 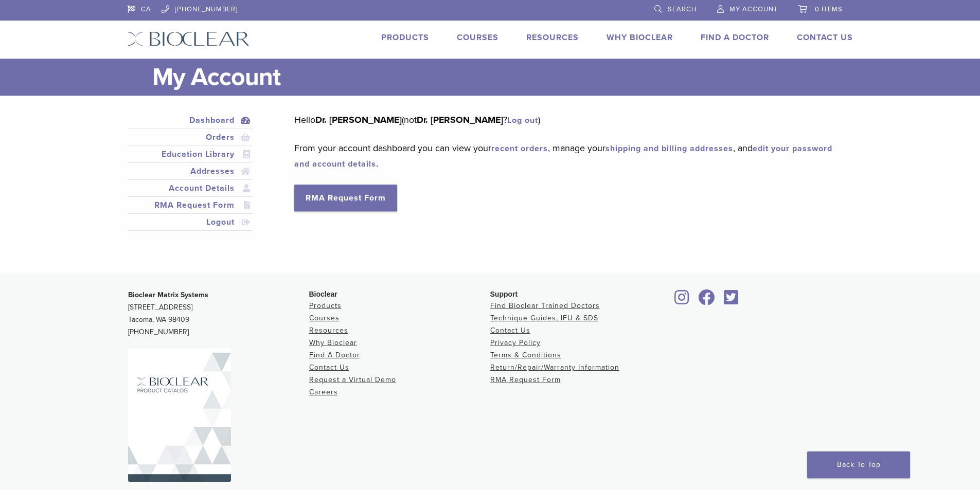 What do you see at coordinates (323, 295) in the screenshot?
I see `span: Bioclear` at bounding box center [323, 295].